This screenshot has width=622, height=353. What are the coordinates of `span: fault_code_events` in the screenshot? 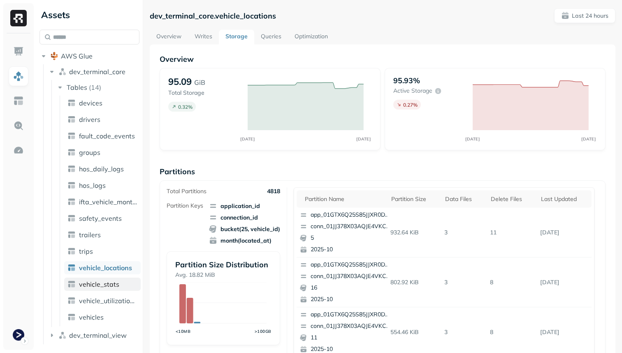 It's located at (107, 136).